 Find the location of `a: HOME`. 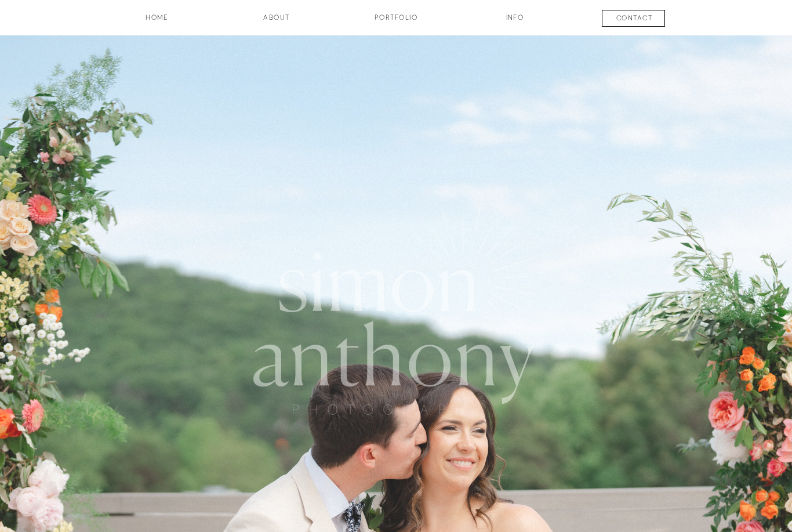

a: HOME is located at coordinates (157, 22).